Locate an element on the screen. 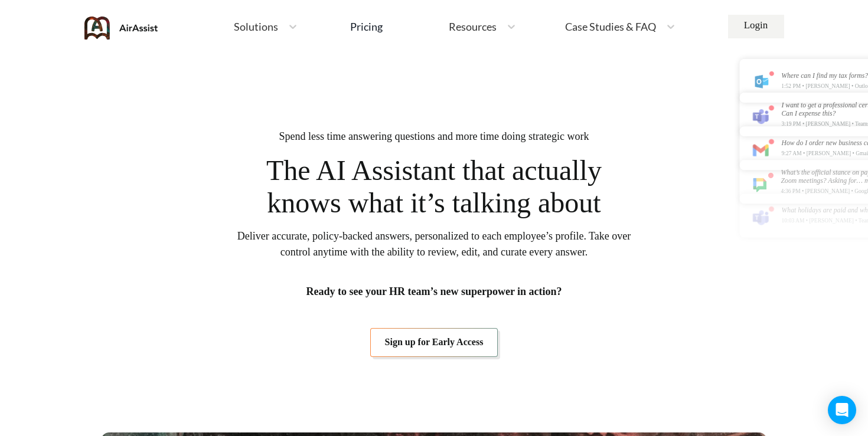  a: Pricing is located at coordinates (366, 27).